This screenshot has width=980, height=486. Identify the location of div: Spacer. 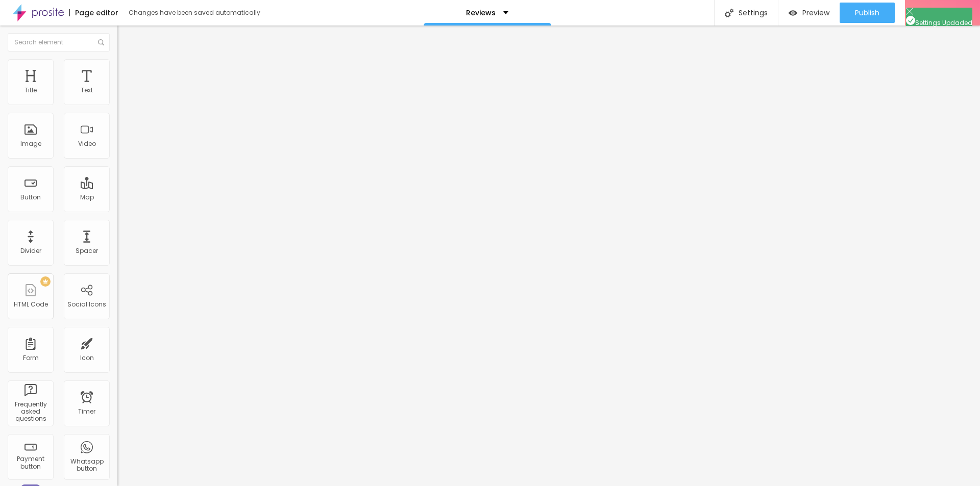
(87, 251).